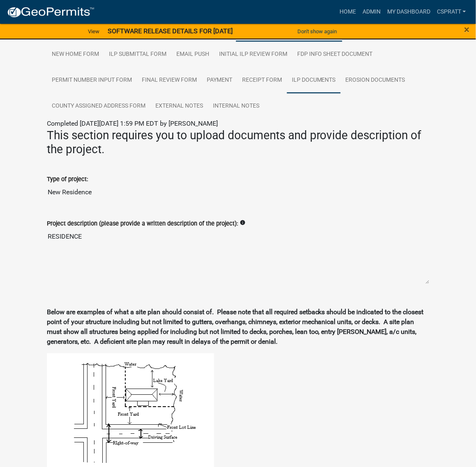 The width and height of the screenshot is (476, 467). What do you see at coordinates (169, 80) in the screenshot?
I see `a: Final Review Form` at bounding box center [169, 80].